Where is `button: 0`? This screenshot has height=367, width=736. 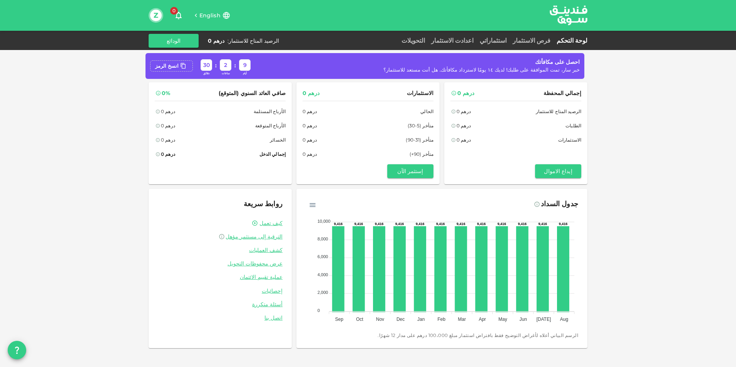 button: 0 is located at coordinates (179, 15).